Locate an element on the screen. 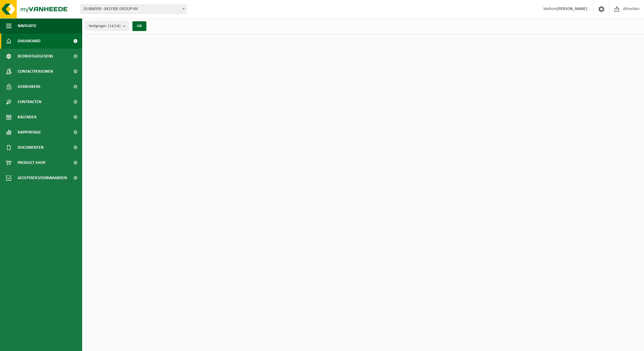 The height and width of the screenshot is (351, 644). span: 10-886509 - BELYSSE GROUP NV is located at coordinates (134, 9).